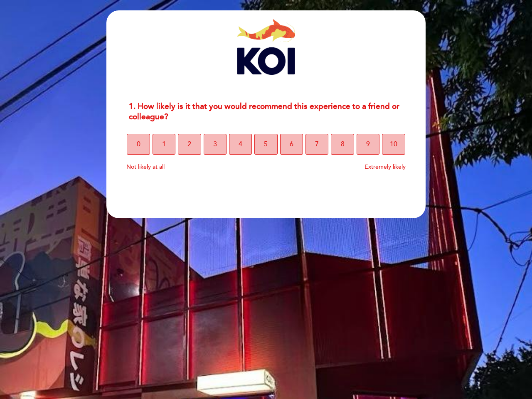  What do you see at coordinates (393, 144) in the screenshot?
I see `button: 10` at bounding box center [393, 144].